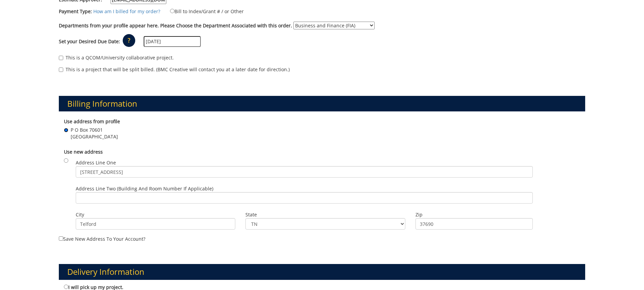 Image resolution: width=644 pixels, height=290 pixels. What do you see at coordinates (89, 42) in the screenshot?
I see `label: Set your Desired Due Date:` at bounding box center [89, 42].